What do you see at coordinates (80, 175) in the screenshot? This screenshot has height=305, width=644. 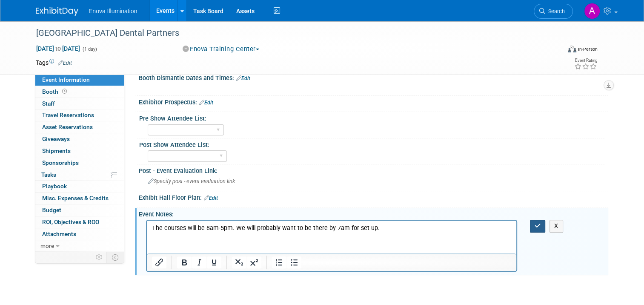 I see `a: Tasks` at bounding box center [80, 175].